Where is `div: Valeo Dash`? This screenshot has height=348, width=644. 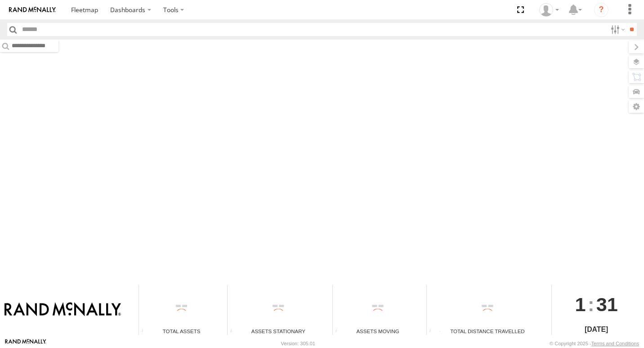
div: Valeo Dash is located at coordinates (549, 10).